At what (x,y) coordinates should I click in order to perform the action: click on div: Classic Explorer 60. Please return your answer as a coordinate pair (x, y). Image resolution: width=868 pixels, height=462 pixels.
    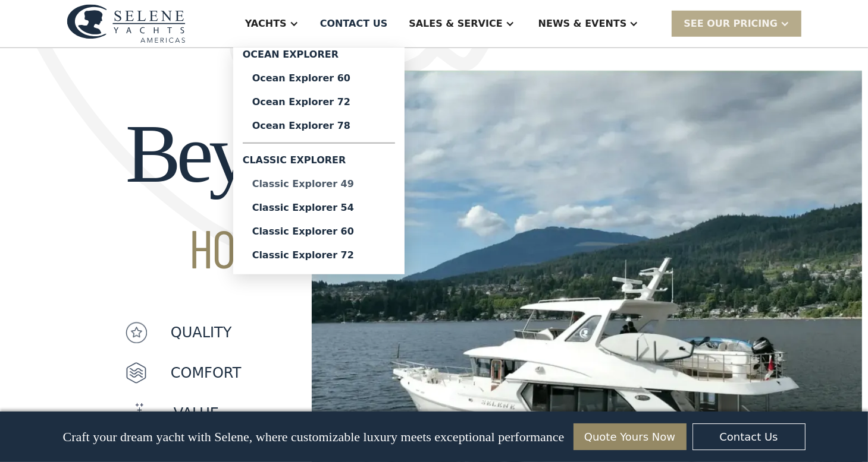
    Looking at the image, I should click on (319, 231).